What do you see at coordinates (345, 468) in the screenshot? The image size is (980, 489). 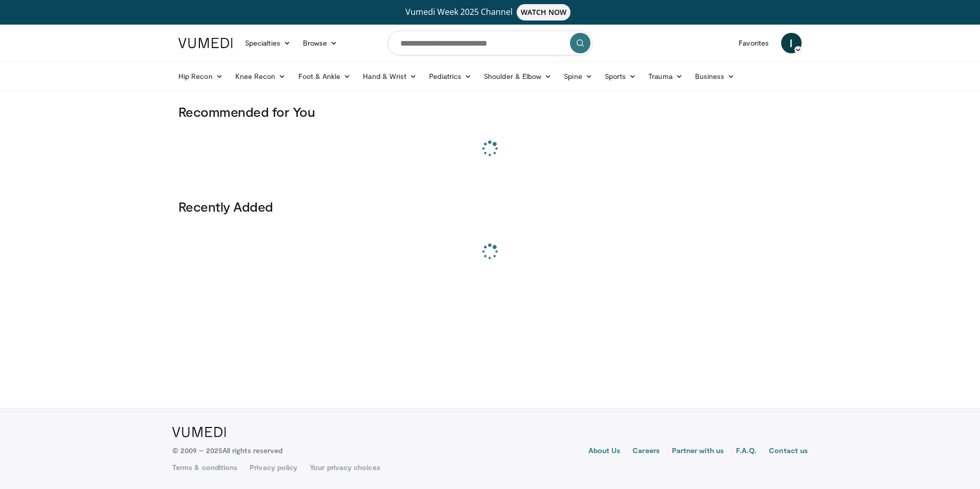 I see `a: Your privacy choices` at bounding box center [345, 468].